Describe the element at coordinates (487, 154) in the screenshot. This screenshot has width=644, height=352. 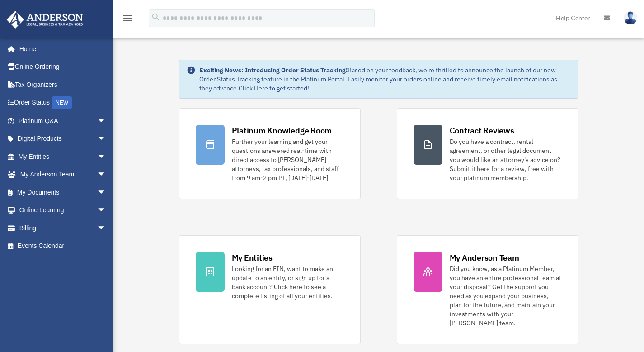
I see `a: Contract Reviews Do you have a contract, rental agreement, or other legal document you would like...` at that location.